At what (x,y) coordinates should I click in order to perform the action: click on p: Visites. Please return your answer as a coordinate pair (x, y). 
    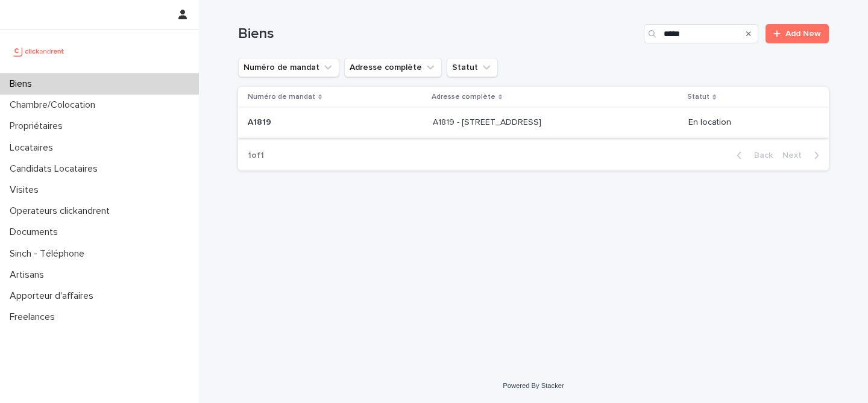
    Looking at the image, I should click on (26, 190).